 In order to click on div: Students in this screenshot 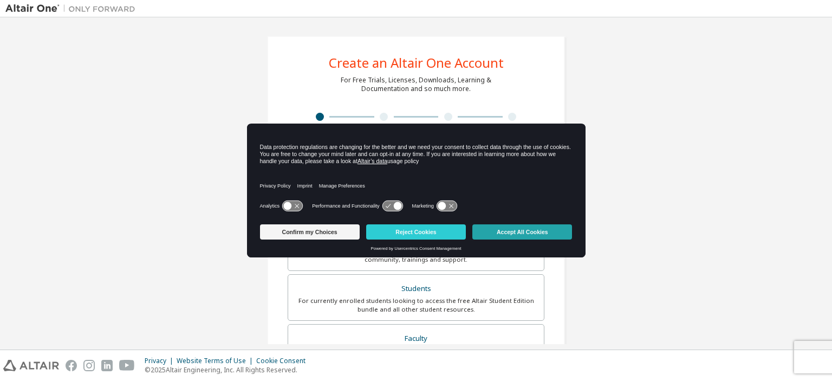, I will do `click(416, 289)`.